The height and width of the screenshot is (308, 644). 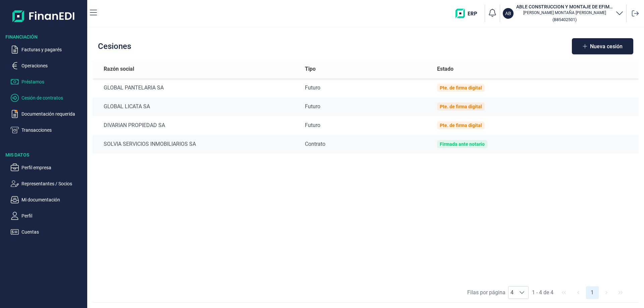 What do you see at coordinates (48, 232) in the screenshot?
I see `button: Cuentas` at bounding box center [48, 232].